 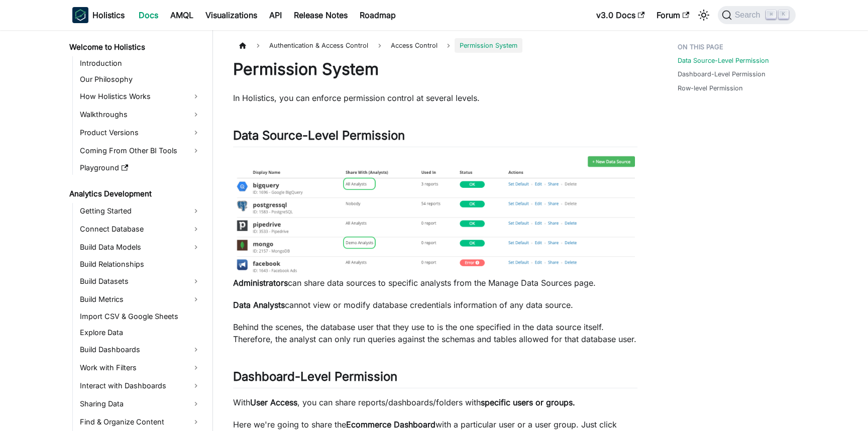 I want to click on strong: specific users or groups., so click(x=528, y=403).